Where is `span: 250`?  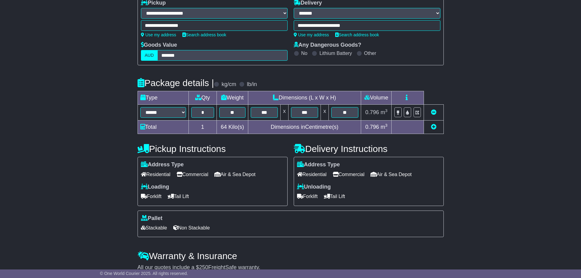 span: 250 is located at coordinates (204, 267).